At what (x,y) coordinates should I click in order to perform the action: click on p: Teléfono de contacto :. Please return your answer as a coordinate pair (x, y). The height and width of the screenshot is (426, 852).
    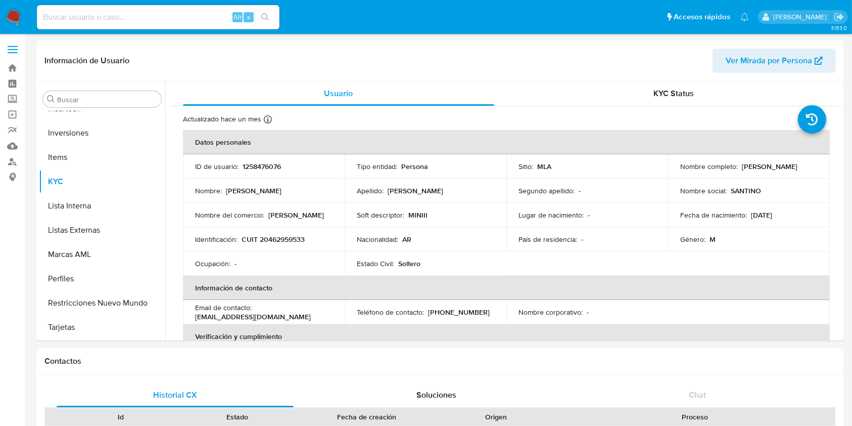
    Looking at the image, I should click on (390, 312).